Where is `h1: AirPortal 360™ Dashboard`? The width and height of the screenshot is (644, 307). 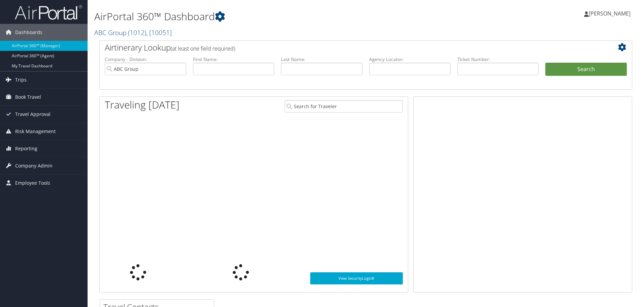
h1: AirPortal 360™ Dashboard is located at coordinates (275, 16).